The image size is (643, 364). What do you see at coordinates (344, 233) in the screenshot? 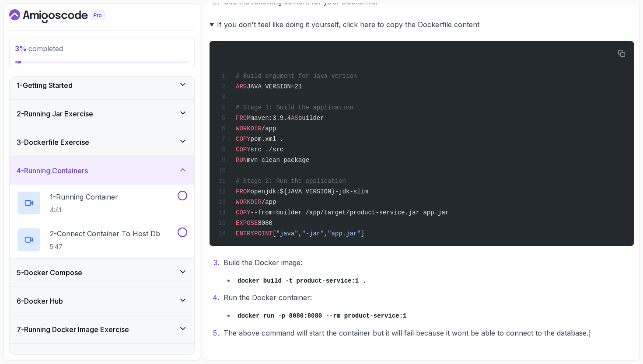
I see `span: "app.jar"` at bounding box center [344, 233].